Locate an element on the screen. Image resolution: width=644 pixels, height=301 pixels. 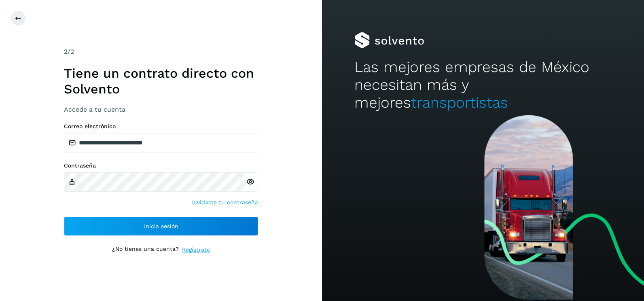
h3: Accede a tu cuenta is located at coordinates (161, 109).